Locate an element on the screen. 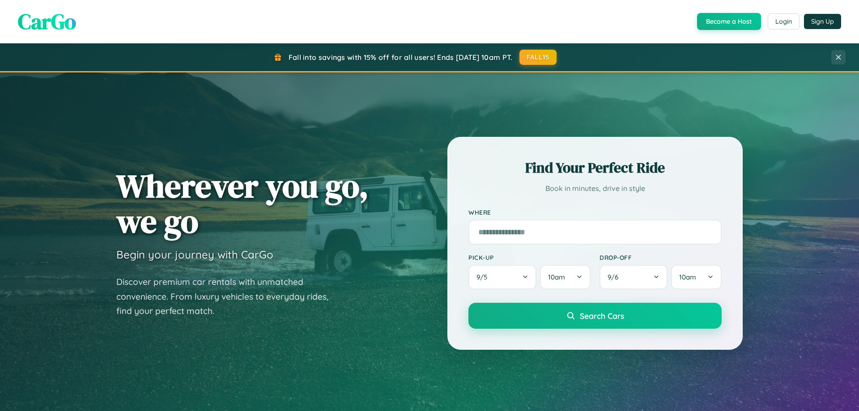  span: 9 / 5 is located at coordinates (484, 277).